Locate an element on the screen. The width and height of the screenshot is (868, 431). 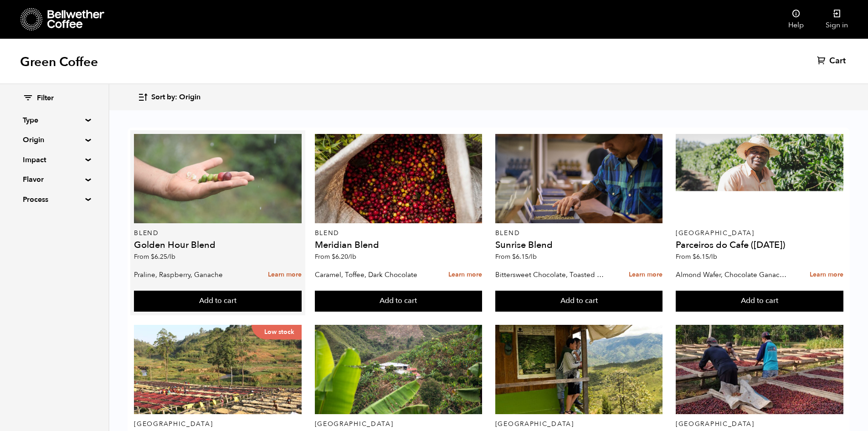
h1: Green Coffee is located at coordinates (59, 62).